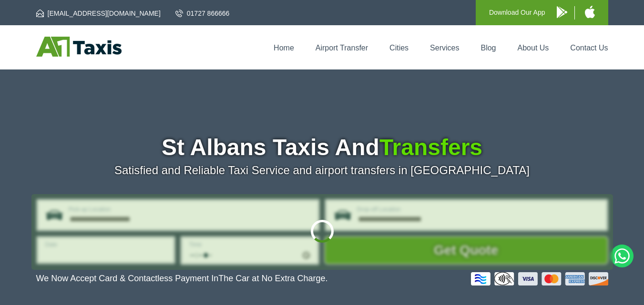 This screenshot has width=644, height=305. What do you see at coordinates (431, 147) in the screenshot?
I see `span: Transfers` at bounding box center [431, 147].